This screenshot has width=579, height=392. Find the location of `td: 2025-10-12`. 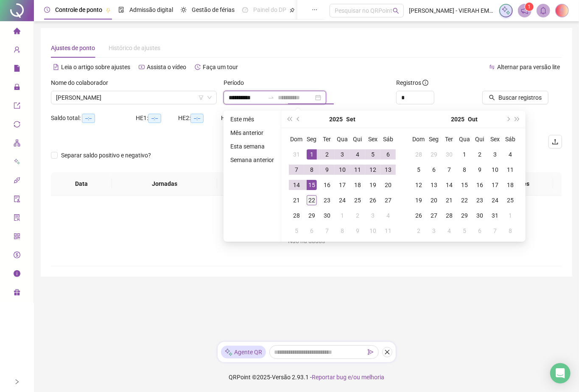

td: 2025-10-12 is located at coordinates (418, 185).